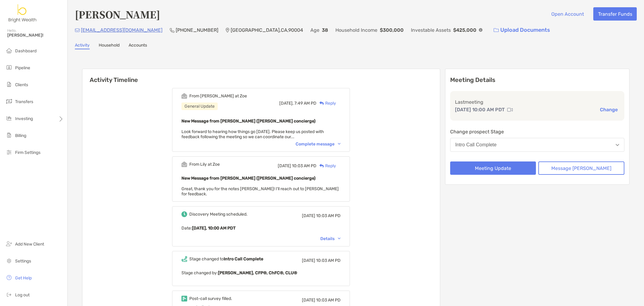  I want to click on div: Details, so click(330, 238).